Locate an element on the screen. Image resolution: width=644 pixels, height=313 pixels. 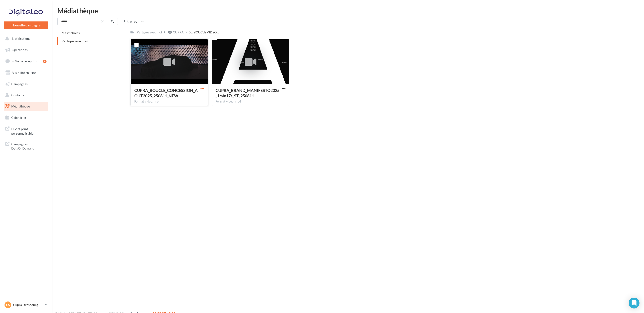
button: Filtrer par is located at coordinates (133, 21).